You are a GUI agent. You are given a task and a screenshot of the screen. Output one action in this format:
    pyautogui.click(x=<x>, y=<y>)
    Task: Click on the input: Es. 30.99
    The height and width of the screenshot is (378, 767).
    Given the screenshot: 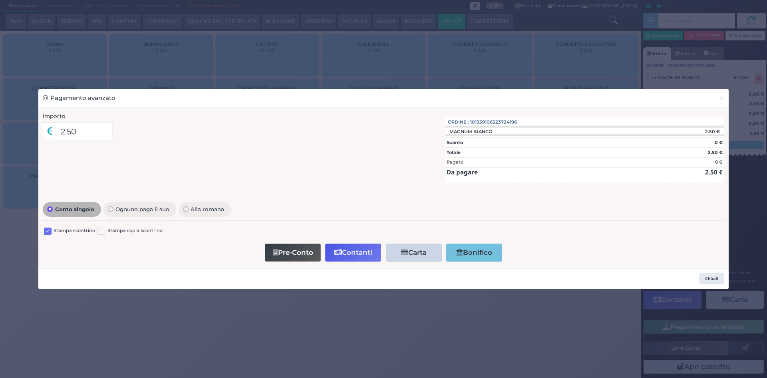 What is the action you would take?
    pyautogui.click(x=84, y=131)
    